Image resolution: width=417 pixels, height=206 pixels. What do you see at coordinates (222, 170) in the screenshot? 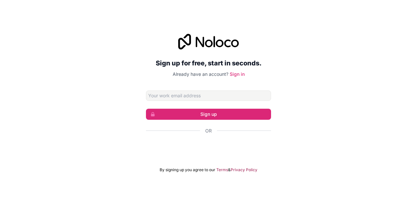
I see `a: Terms` at bounding box center [222, 170].